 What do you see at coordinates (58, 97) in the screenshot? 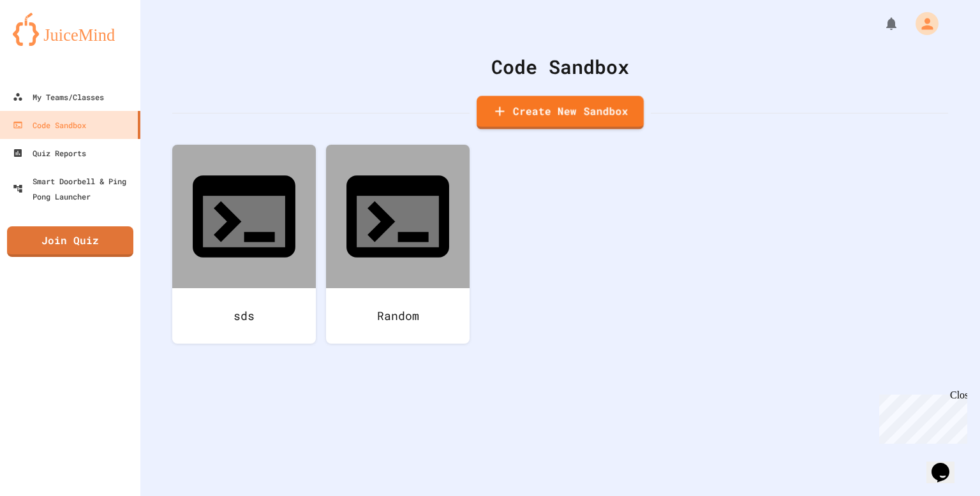
I see `div: My Teams/Classes` at bounding box center [58, 97].